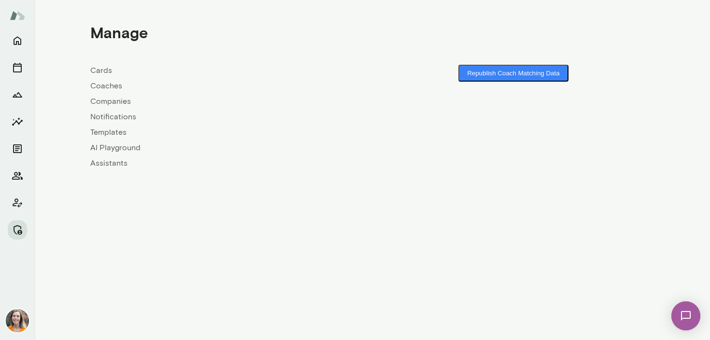  What do you see at coordinates (17, 321) in the screenshot?
I see `img: Carrie Kelly` at bounding box center [17, 321].